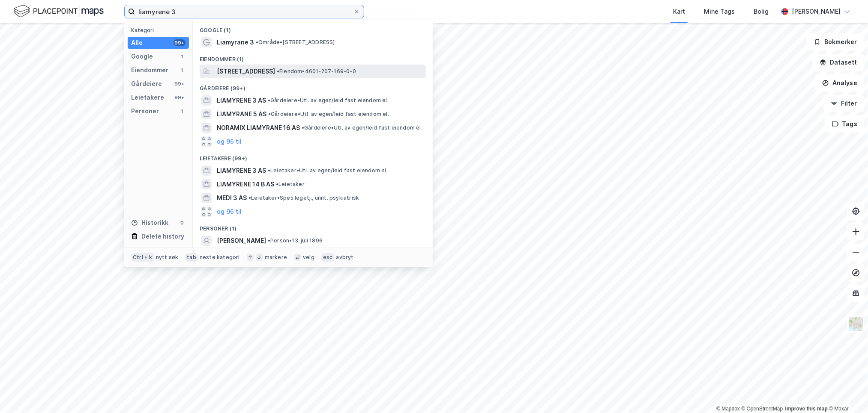  Describe the element at coordinates (762, 409) in the screenshot. I see `a: OpenStreetMap` at that location.